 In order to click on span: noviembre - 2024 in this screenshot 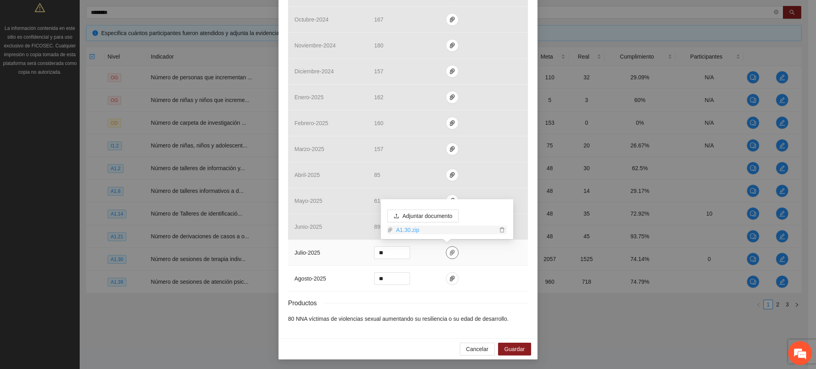, I will do `click(315, 45)`.